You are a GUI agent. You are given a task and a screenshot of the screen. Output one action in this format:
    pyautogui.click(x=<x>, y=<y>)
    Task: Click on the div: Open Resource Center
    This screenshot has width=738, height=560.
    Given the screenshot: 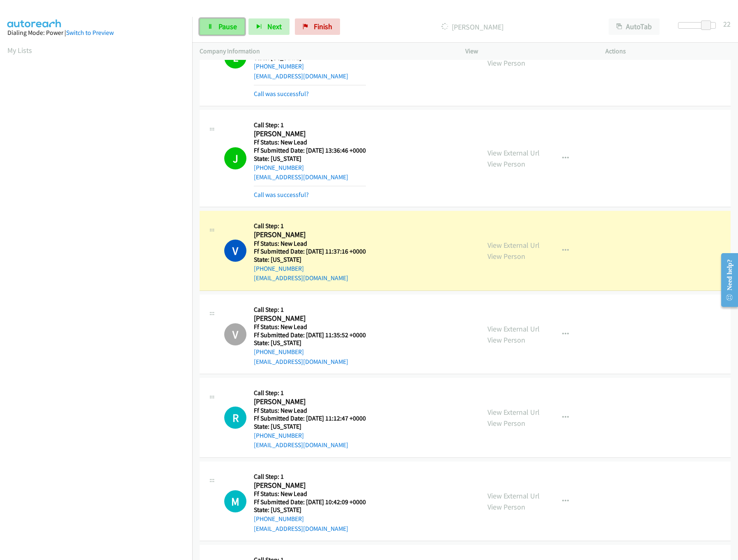 What is the action you would take?
    pyautogui.click(x=15, y=32)
    